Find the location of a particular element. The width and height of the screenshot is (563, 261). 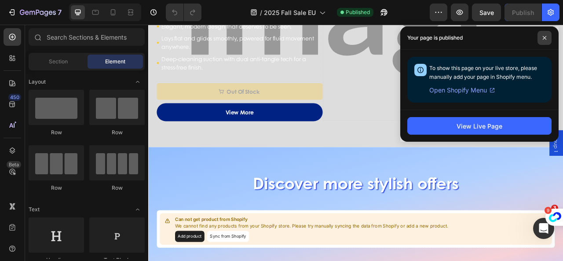

h2: Discover more stylish offers is located at coordinates (264, 202).